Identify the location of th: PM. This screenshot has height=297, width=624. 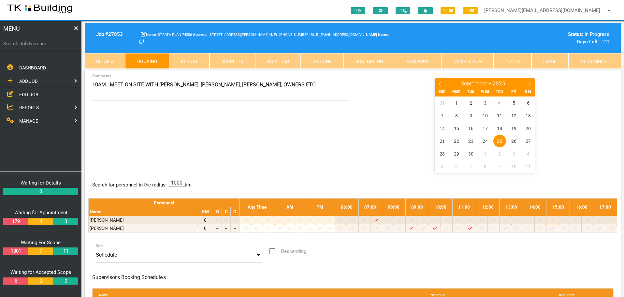
(320, 207).